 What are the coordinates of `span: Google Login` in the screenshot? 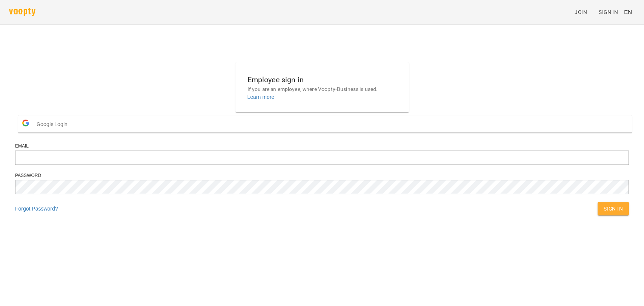 It's located at (54, 124).